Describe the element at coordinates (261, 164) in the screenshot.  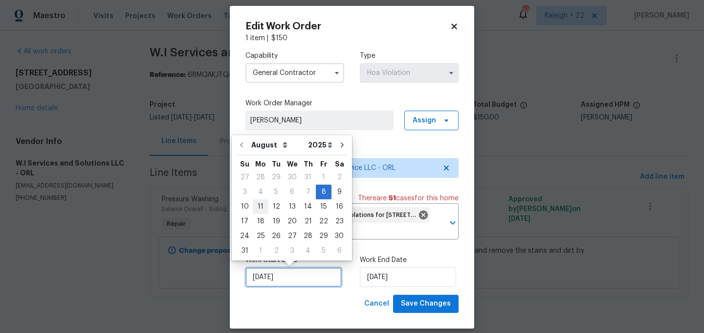
I see `abbr: Monday` at that location.